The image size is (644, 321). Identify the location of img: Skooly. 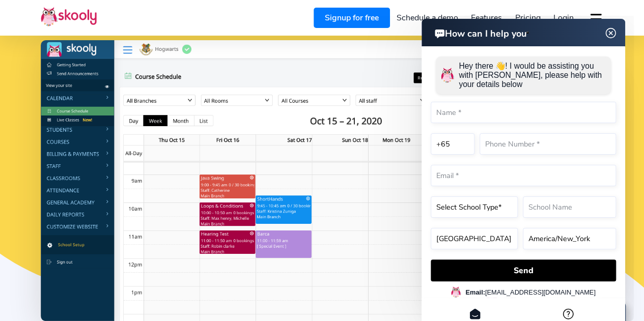
(69, 16).